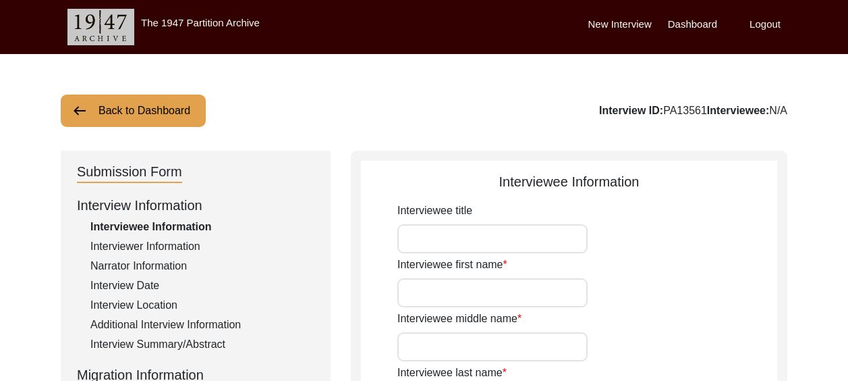 The image size is (848, 381). I want to click on b: Interviewee:, so click(738, 110).